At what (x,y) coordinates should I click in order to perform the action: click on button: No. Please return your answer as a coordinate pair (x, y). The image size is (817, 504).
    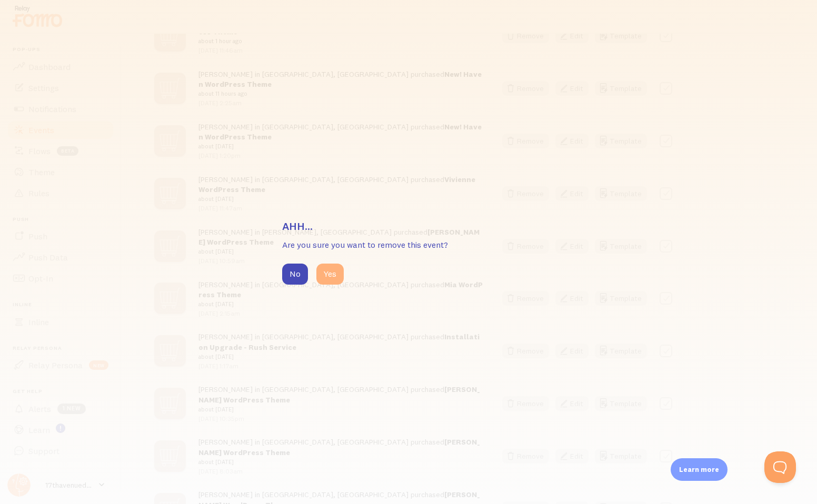
    Looking at the image, I should click on (294, 274).